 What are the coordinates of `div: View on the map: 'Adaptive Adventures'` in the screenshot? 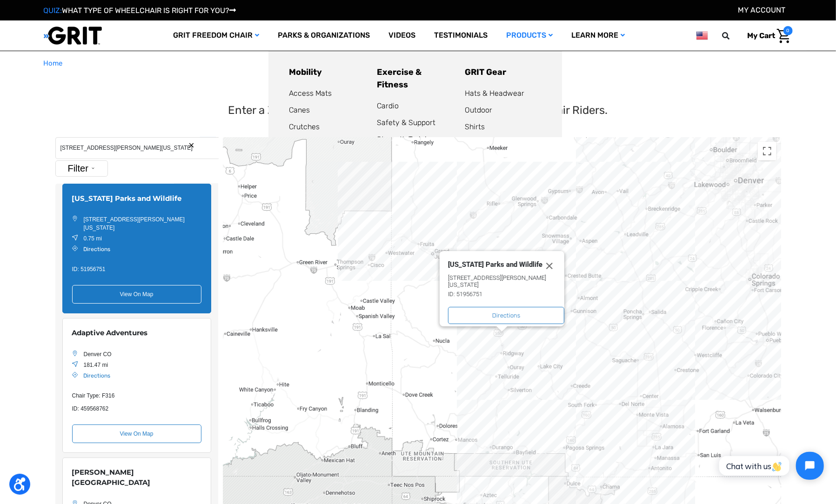 It's located at (137, 434).